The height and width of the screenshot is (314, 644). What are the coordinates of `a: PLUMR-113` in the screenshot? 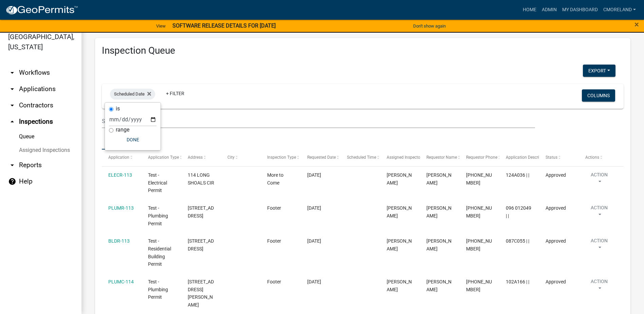 It's located at (121, 208).